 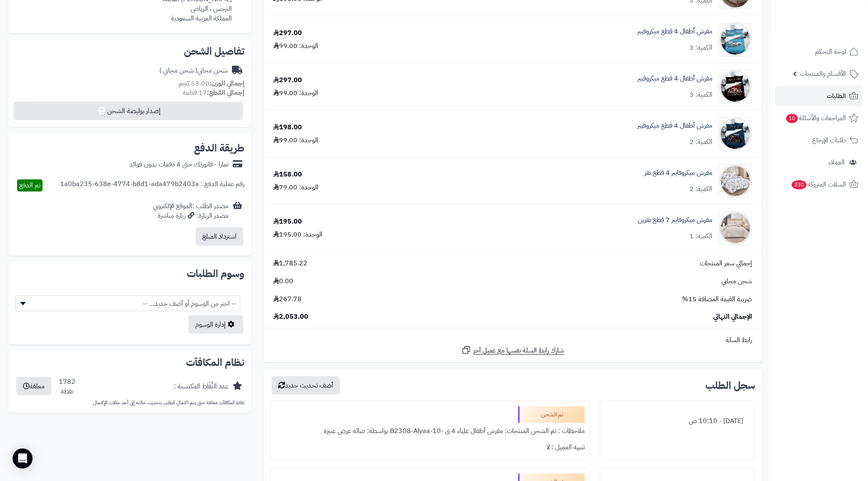 I want to click on h2: تفاصيل الشحن, so click(x=130, y=51).